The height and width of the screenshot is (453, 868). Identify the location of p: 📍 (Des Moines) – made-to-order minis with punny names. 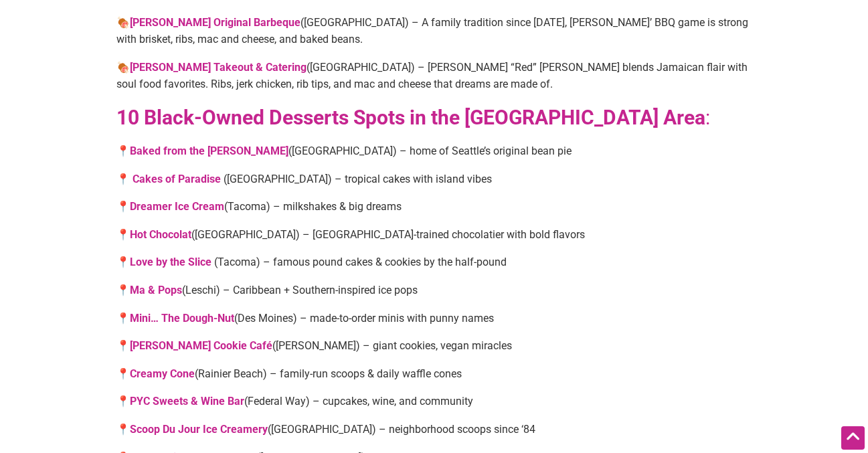
(434, 319).